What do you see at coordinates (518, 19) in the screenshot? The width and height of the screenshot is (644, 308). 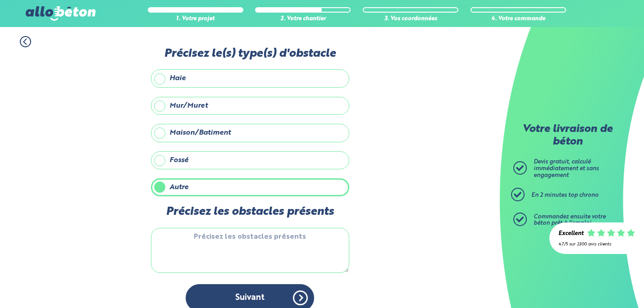 I see `div: 4. Votre commande` at bounding box center [518, 19].